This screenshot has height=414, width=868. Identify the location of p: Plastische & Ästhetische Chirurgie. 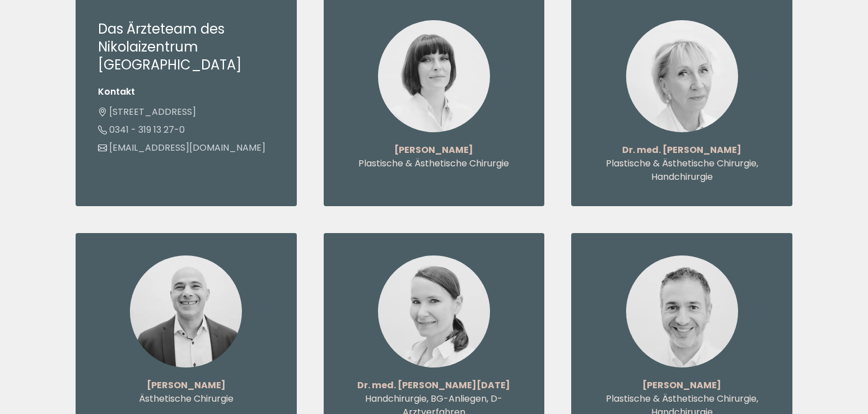
(434, 164).